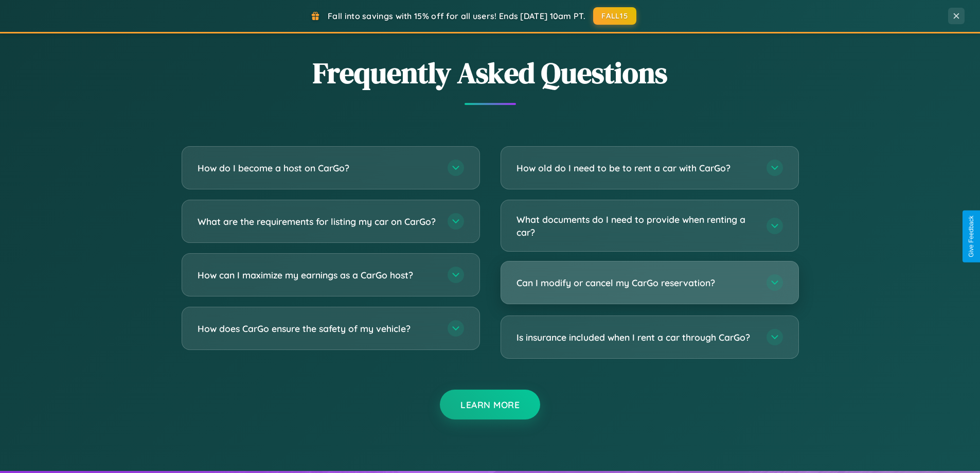 The image size is (980, 473). I want to click on h3: How old do I need to be to rent a car with CarGo?, so click(636, 168).